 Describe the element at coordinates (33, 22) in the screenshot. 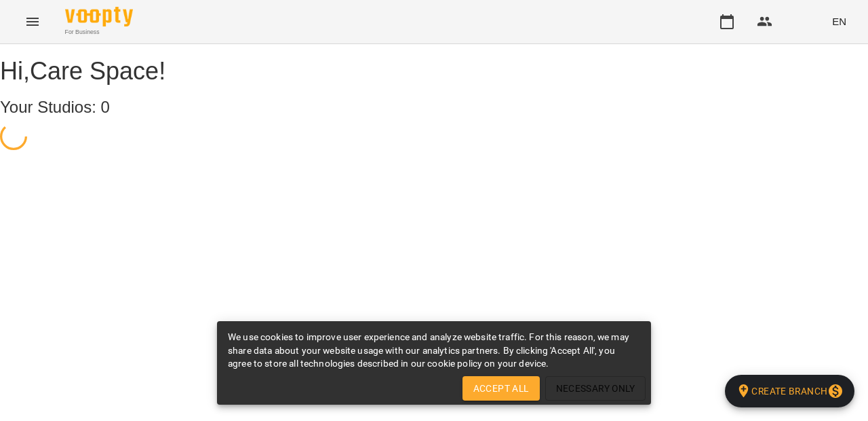

I see `button: Menu` at that location.